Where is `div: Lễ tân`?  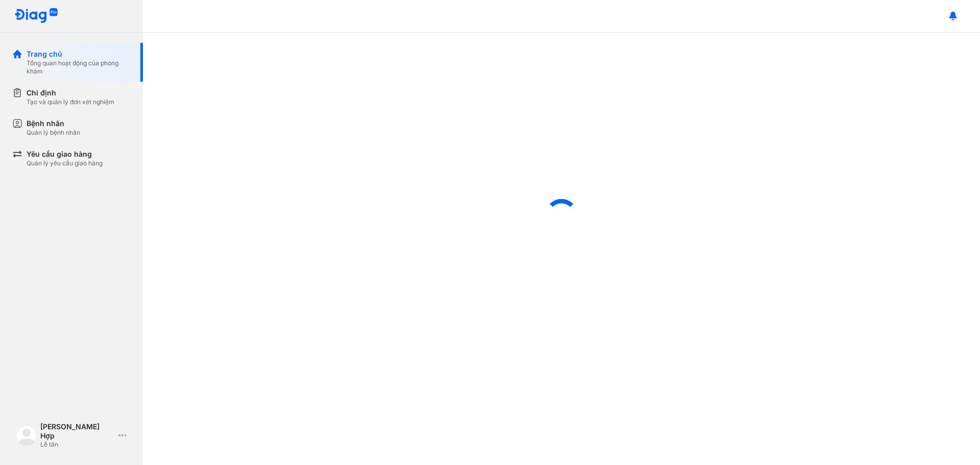
div: Lễ tân is located at coordinates (77, 445).